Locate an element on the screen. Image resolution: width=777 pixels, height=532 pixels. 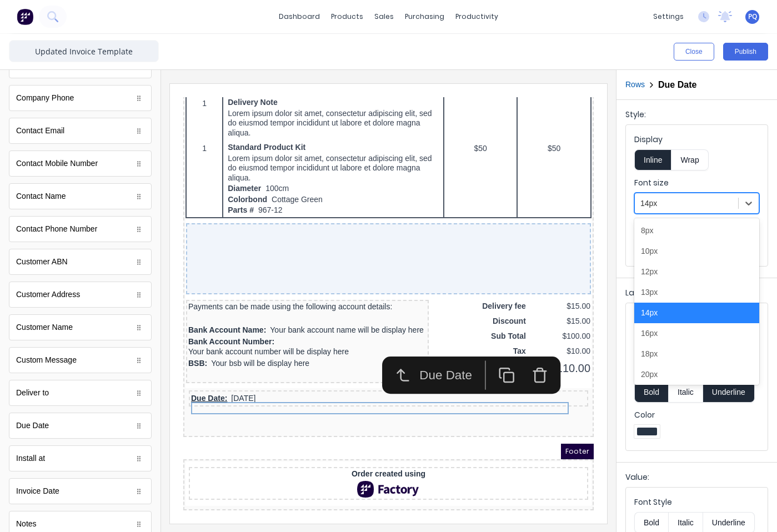
div: 14px is located at coordinates (696, 313).